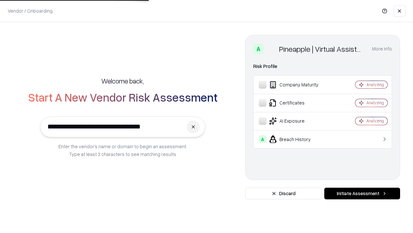 Image resolution: width=413 pixels, height=233 pixels. Describe the element at coordinates (297, 103) in the screenshot. I see `div: Certificates` at that location.